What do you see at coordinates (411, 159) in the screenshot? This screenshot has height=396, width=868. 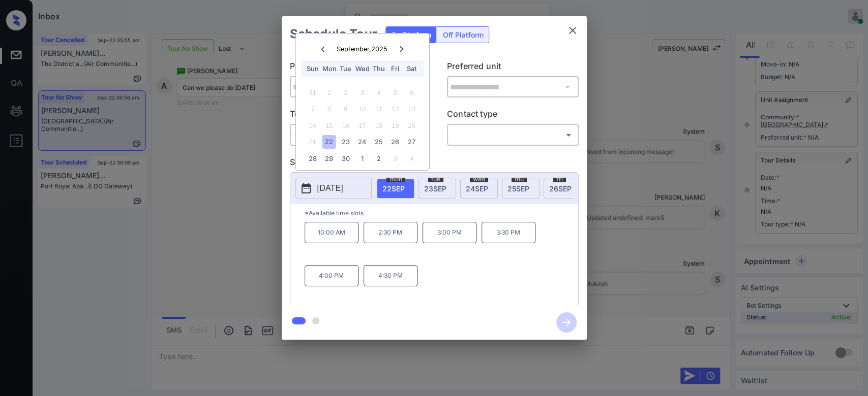 I see `div: Not available Saturday, October 4th, 2025` at bounding box center [411, 159].